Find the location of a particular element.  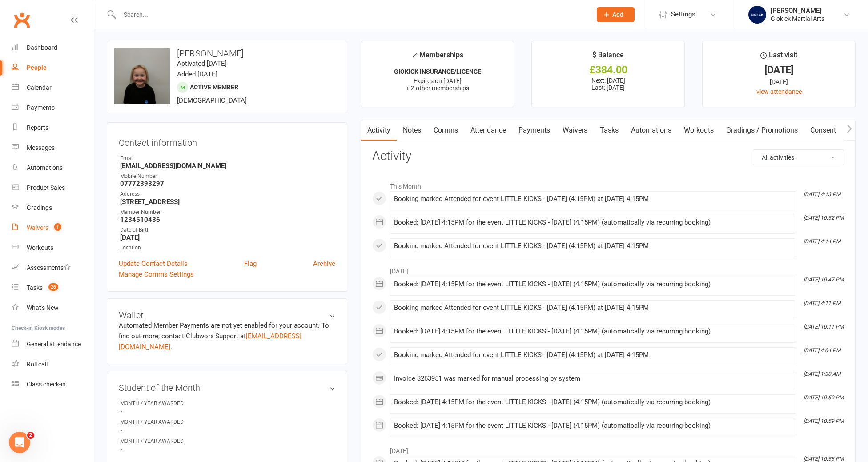

a: Messages is located at coordinates (53, 147).